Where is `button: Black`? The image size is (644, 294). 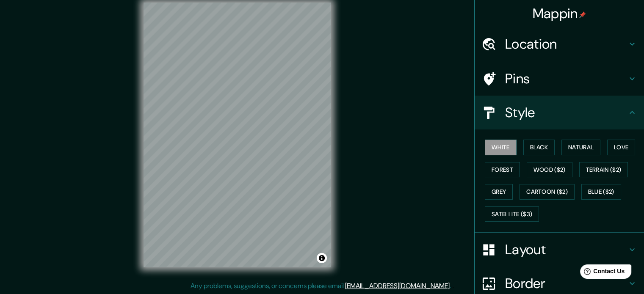
button: Black is located at coordinates (539, 147).